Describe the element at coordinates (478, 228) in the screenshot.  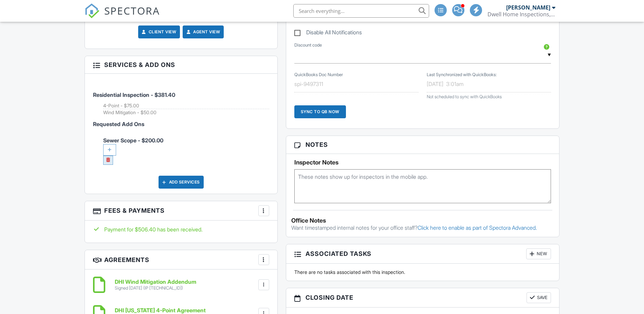
I see `a: Click here to enable as part of Spectora Advanced.` at that location.